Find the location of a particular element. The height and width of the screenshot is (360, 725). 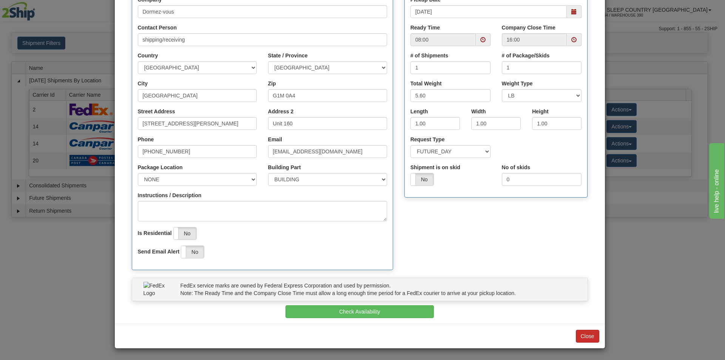

label: Email is located at coordinates (275, 139).